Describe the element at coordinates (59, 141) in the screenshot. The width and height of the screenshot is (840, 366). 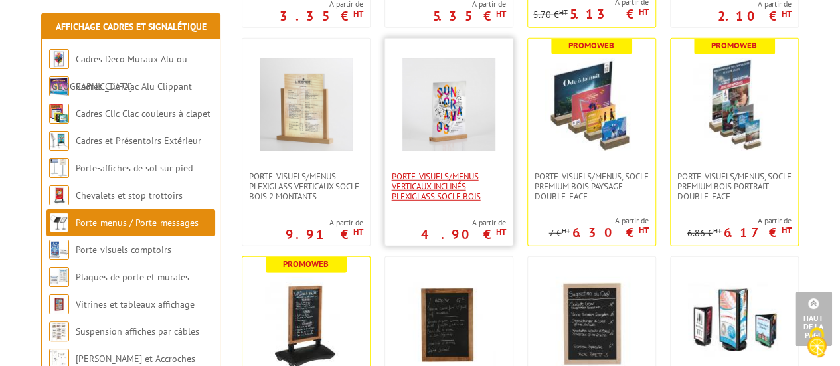
I see `img: Cadres et Présentoirs Extérieur` at that location.